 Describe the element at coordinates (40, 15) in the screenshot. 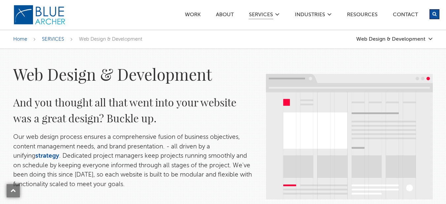

I see `img: Blue Archer Logo` at that location.